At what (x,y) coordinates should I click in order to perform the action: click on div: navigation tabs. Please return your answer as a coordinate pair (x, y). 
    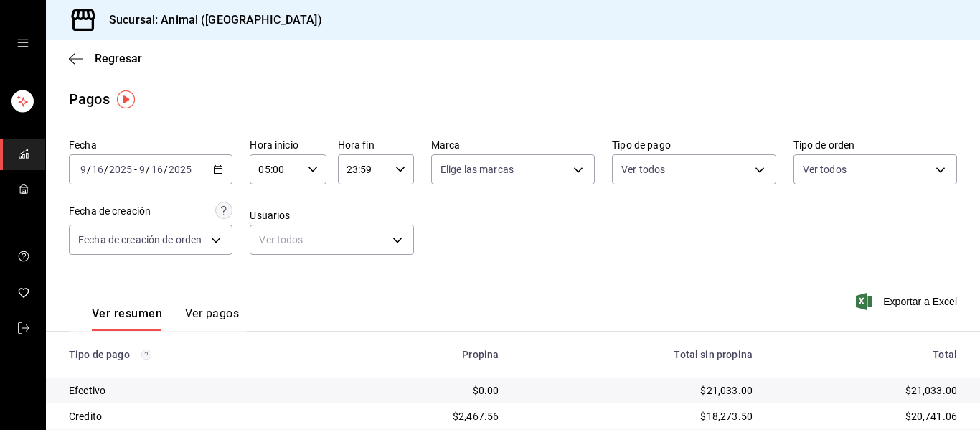
    Looking at the image, I should click on (165, 319).